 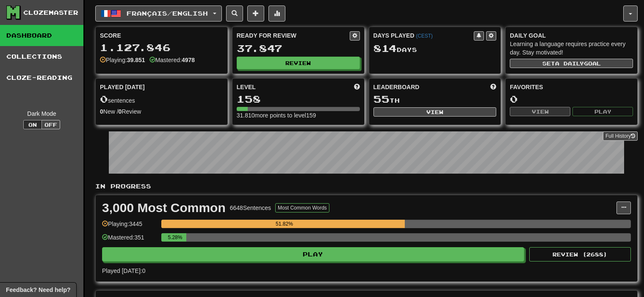 I want to click on div: th, so click(x=435, y=99).